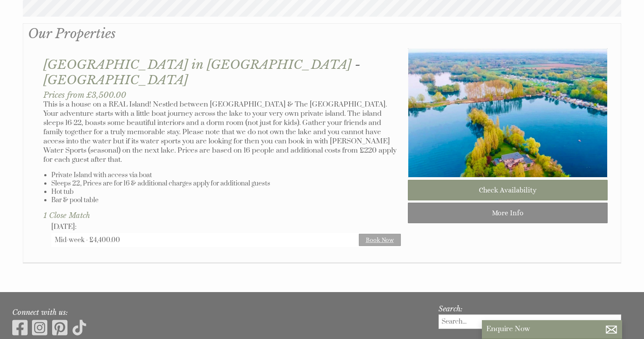 Image resolution: width=644 pixels, height=339 pixels. Describe the element at coordinates (39, 328) in the screenshot. I see `img: Instagram` at that location.